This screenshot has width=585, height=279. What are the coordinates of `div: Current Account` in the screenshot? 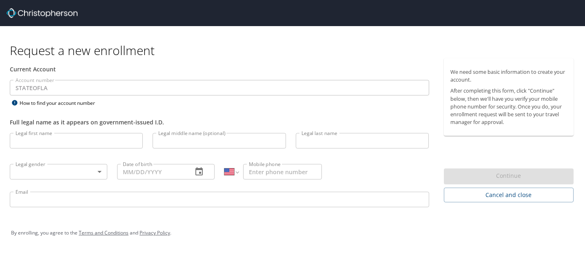 It's located at (220, 69).